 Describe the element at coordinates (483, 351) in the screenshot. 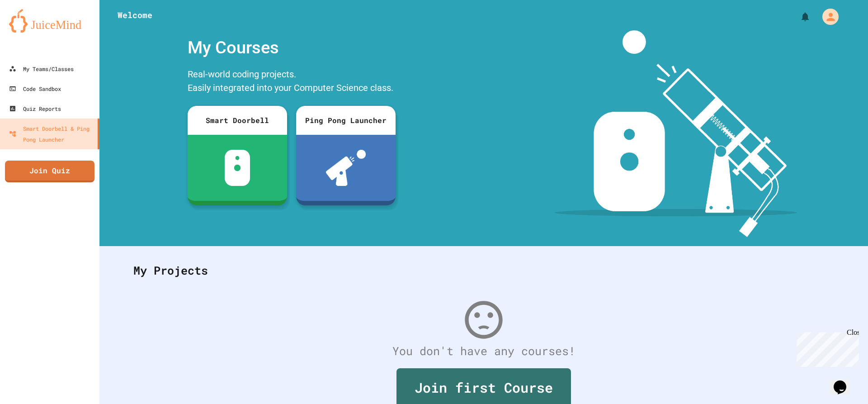

I see `div: You don't have any courses!` at that location.